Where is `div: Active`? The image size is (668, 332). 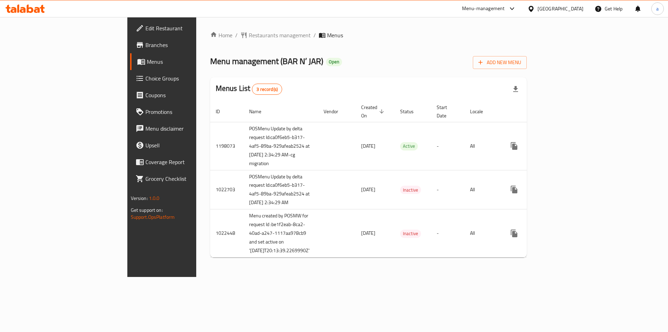
div: Active is located at coordinates (409, 146).